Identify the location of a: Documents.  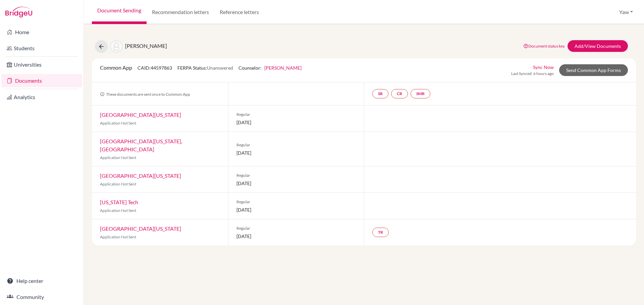
(42, 81).